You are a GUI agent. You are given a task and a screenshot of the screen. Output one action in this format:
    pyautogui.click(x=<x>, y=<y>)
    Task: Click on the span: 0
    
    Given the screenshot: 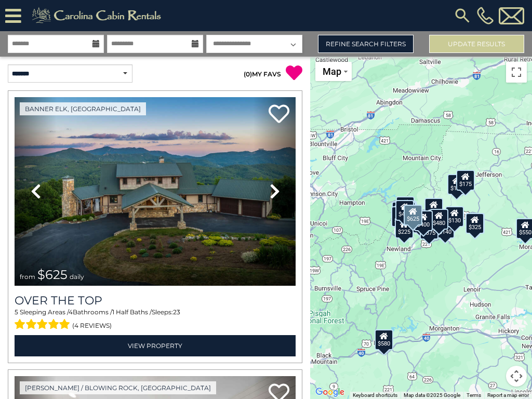 What is the action you would take?
    pyautogui.click(x=248, y=74)
    